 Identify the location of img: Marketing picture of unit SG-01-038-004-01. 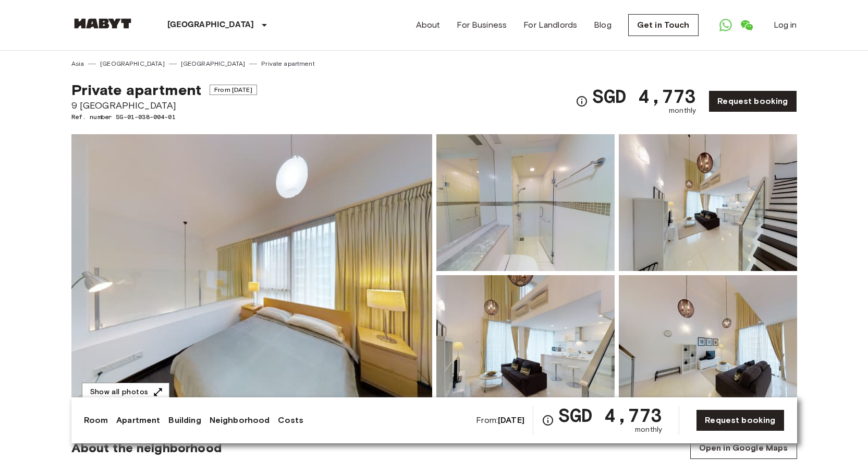
(252, 273).